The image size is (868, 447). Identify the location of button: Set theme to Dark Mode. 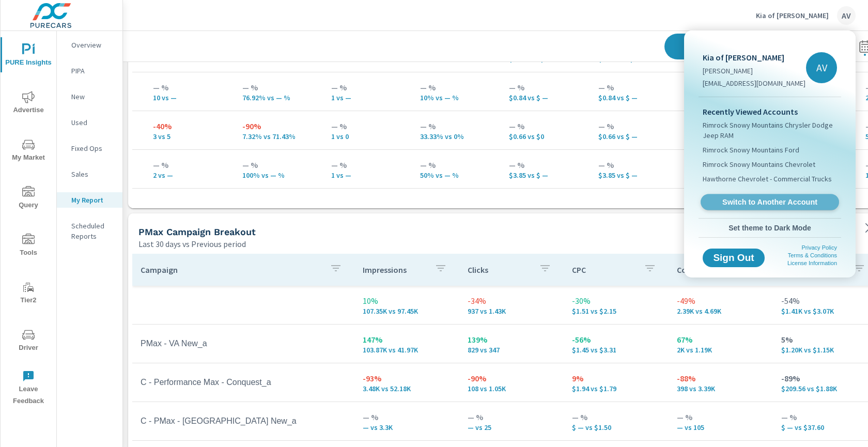
(770, 228).